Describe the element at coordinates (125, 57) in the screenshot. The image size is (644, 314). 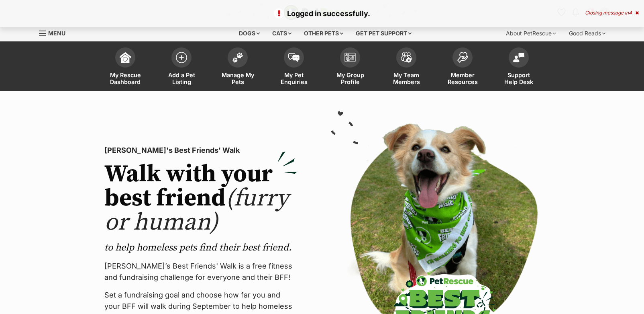
I see `img: dashboard-icon-eb2f2d2d3e046f16d808141f083e7271f6b2e854fb5c12c21221c1fb7104beca.svg` at that location.